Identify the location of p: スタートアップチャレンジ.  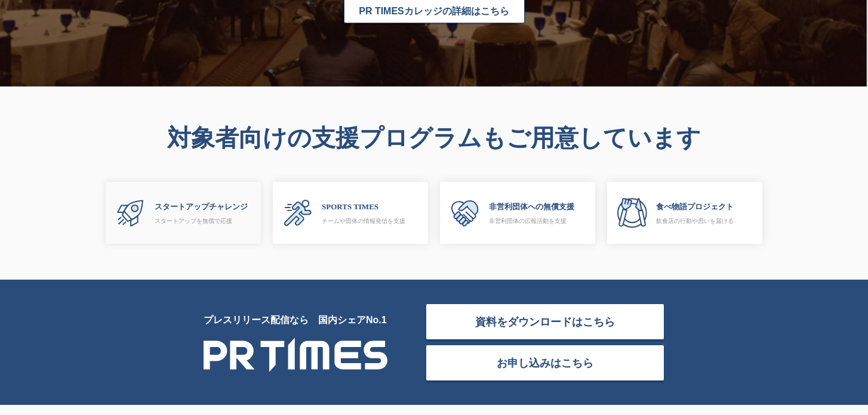
(201, 207).